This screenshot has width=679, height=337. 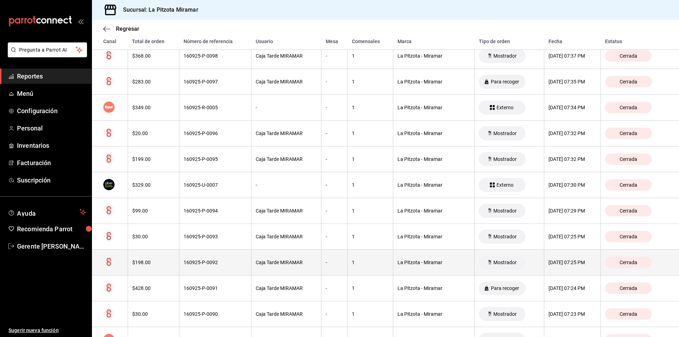 What do you see at coordinates (215, 262) in the screenshot?
I see `div: 160925-P-0092` at bounding box center [215, 262].